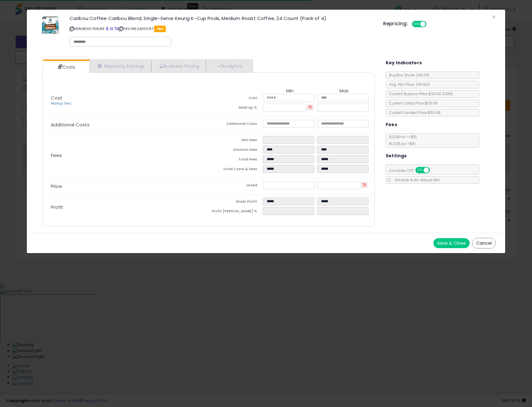 This screenshot has height=407, width=532. What do you see at coordinates (127, 101) in the screenshot?
I see `p: Cost` at bounding box center [127, 101].